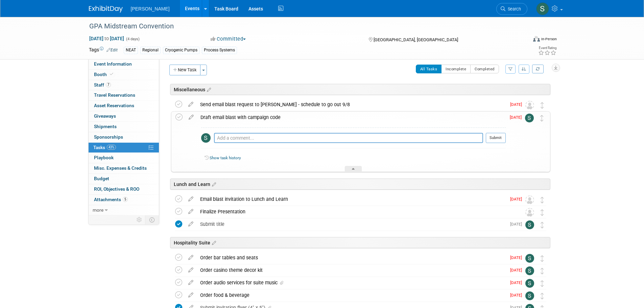 The width and height of the screenshot is (644, 308). I want to click on div: Draft email blast with campaign code, so click(351, 117).